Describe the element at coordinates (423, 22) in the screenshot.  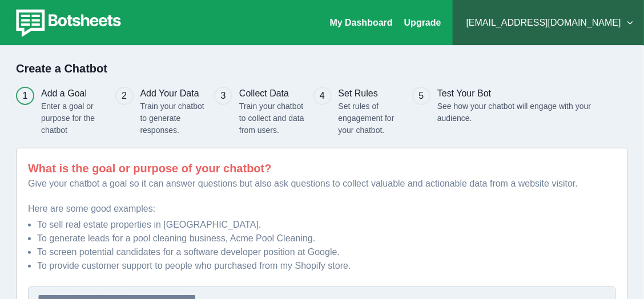
I see `a: Upgrade` at that location.